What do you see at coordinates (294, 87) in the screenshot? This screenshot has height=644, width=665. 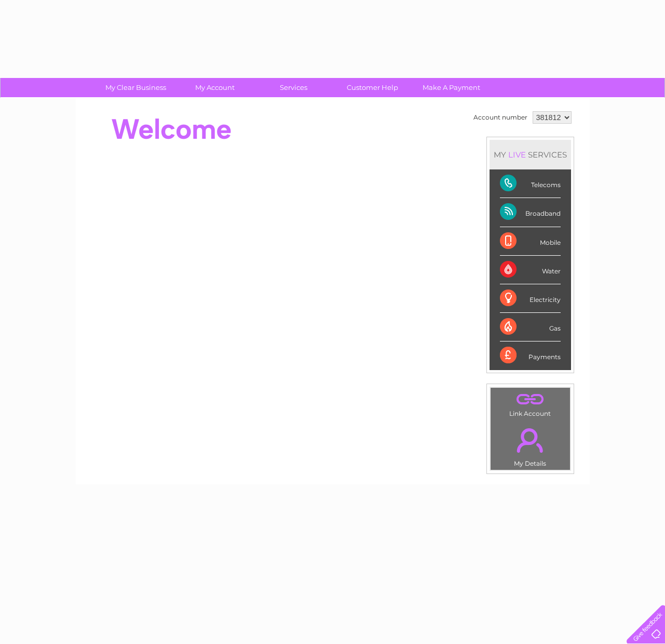 I see `a: Services` at bounding box center [294, 87].